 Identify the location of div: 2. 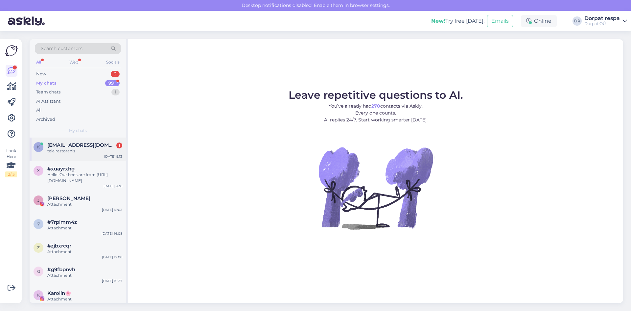
(115, 74).